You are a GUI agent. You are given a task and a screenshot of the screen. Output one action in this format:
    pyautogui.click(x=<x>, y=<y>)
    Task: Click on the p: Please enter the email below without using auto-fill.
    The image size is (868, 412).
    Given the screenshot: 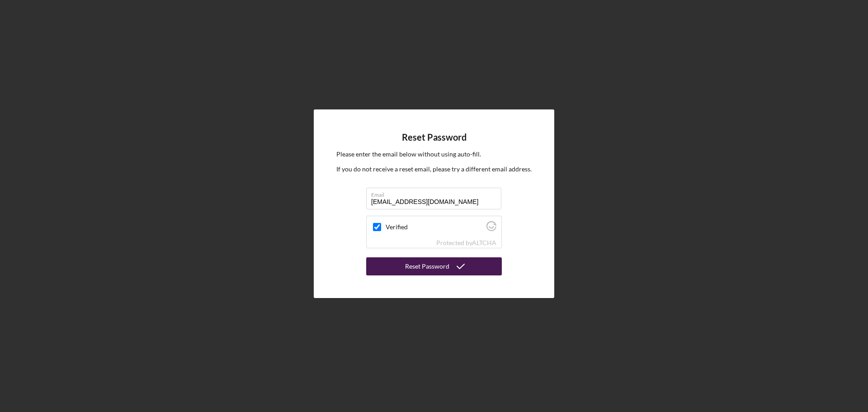 What is the action you would take?
    pyautogui.click(x=434, y=154)
    